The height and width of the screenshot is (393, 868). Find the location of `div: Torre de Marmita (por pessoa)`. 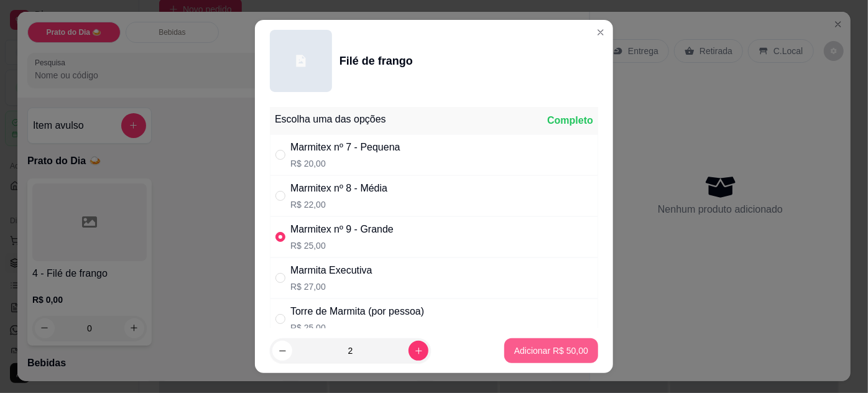

div: Torre de Marmita (por pessoa) is located at coordinates (357, 312).